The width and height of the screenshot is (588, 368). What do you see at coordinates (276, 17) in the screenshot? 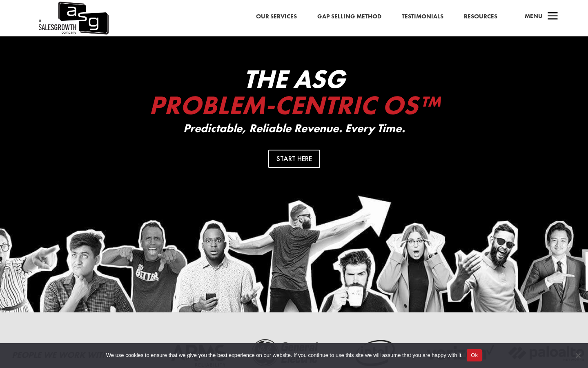
I see `a: Our Services` at bounding box center [276, 17].